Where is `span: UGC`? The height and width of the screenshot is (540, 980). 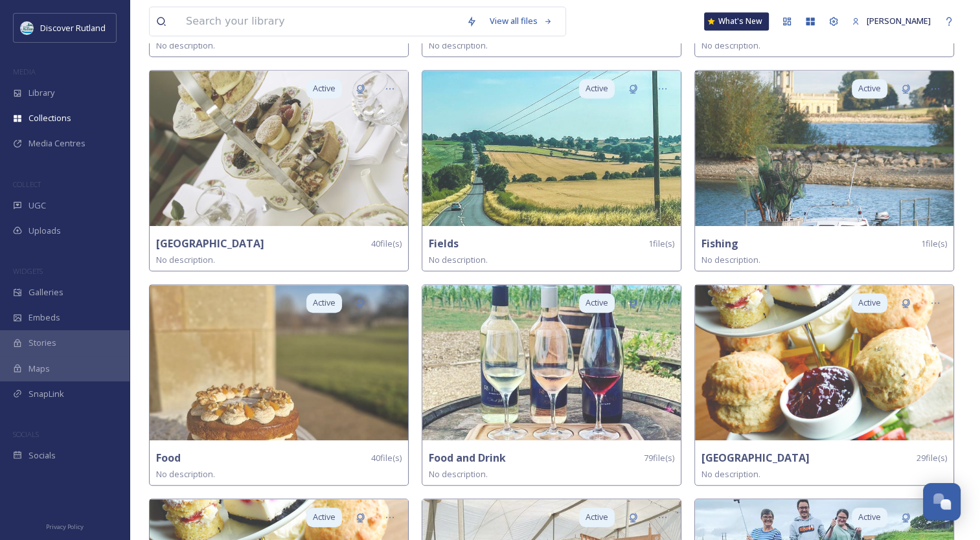 span: UGC is located at coordinates (37, 205).